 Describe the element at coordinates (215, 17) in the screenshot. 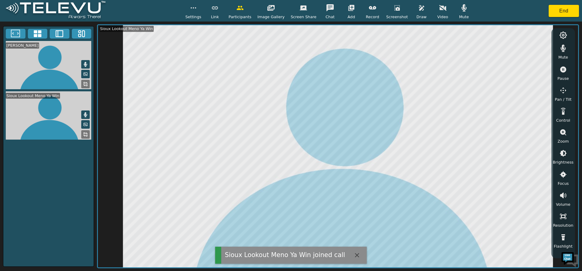

I see `span: Link` at that location.